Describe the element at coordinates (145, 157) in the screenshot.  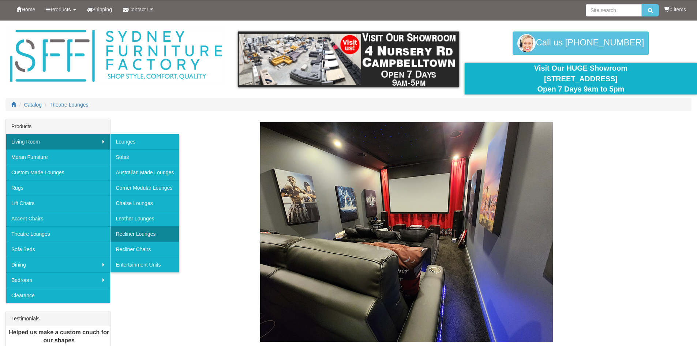
I see `a: Sofas` at that location.